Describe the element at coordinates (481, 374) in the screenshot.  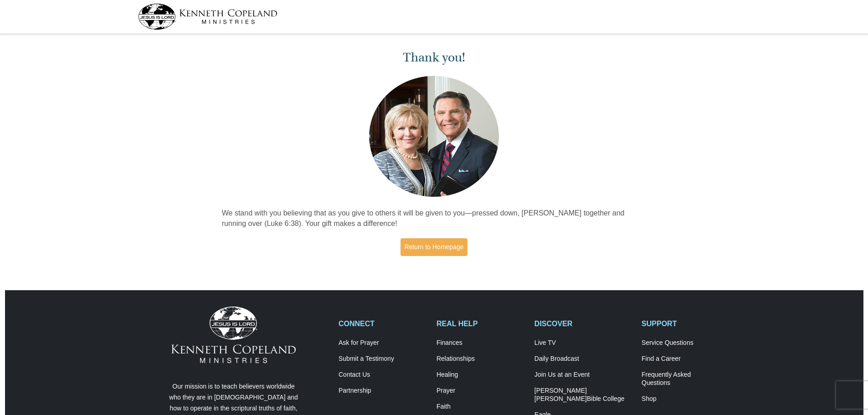
I see `a: Healing` at that location.